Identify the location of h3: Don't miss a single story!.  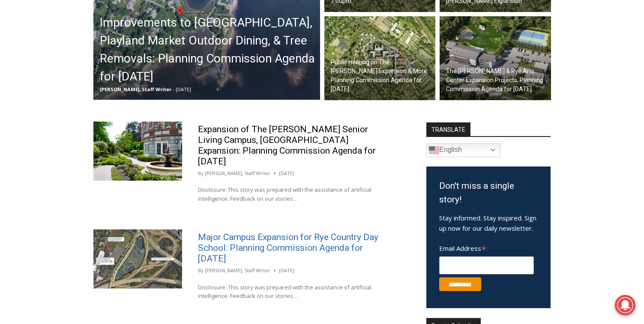
(489, 192).